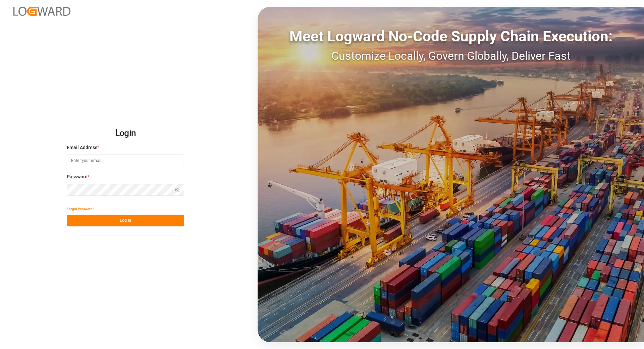 This screenshot has height=349, width=644. What do you see at coordinates (451, 56) in the screenshot?
I see `div: Customize Locally, Govern Globally, Deliver Fast` at bounding box center [451, 56].